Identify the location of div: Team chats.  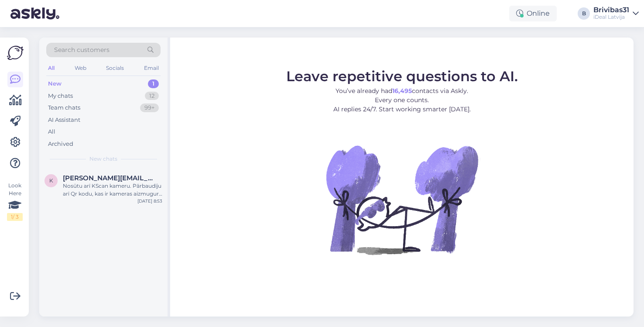
(64, 108).